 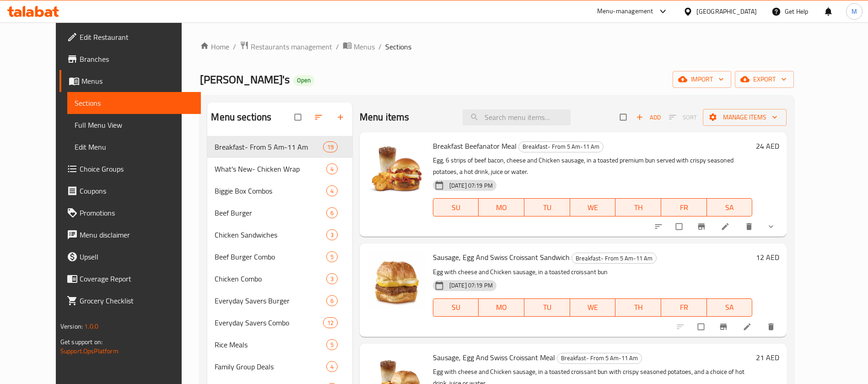 I want to click on span: Everyday Savers Burger, so click(x=270, y=301).